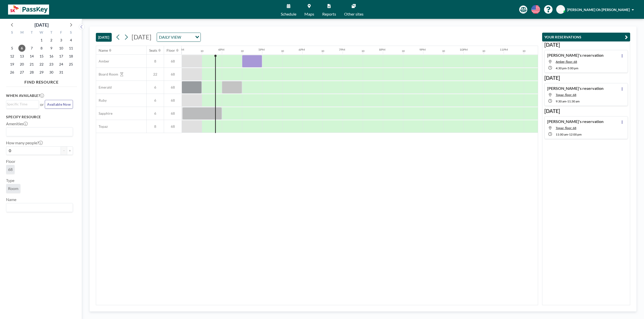 This screenshot has height=319, width=644. Describe the element at coordinates (71, 48) in the screenshot. I see `span: Saturday, October 11, 2025` at that location.